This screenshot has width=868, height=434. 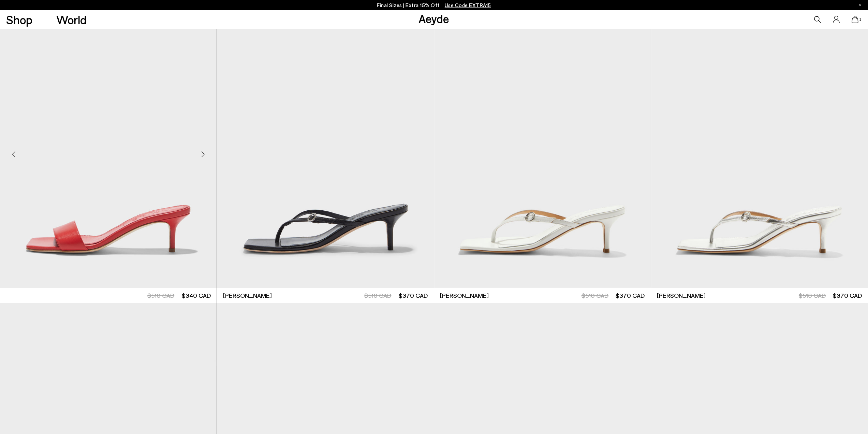 What do you see at coordinates (759, 151) in the screenshot?
I see `div: 2 / 6` at bounding box center [759, 151].